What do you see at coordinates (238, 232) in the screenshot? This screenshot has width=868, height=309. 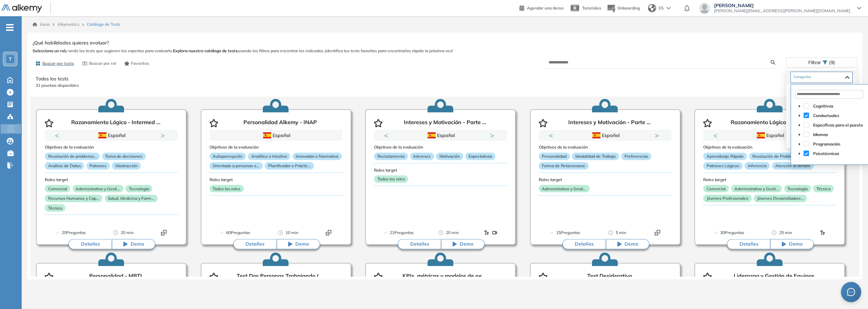 I see `span: 60 Preguntas` at bounding box center [238, 232].